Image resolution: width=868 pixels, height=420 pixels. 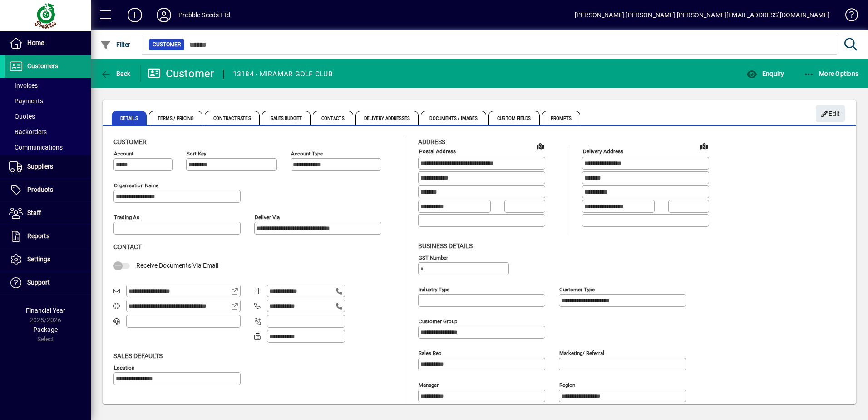 What do you see at coordinates (848, 16) in the screenshot?
I see `a: Knowledge Base` at bounding box center [848, 16].